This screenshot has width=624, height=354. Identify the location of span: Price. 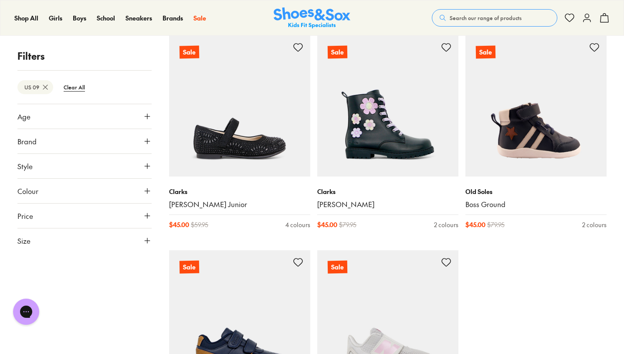
(25, 216).